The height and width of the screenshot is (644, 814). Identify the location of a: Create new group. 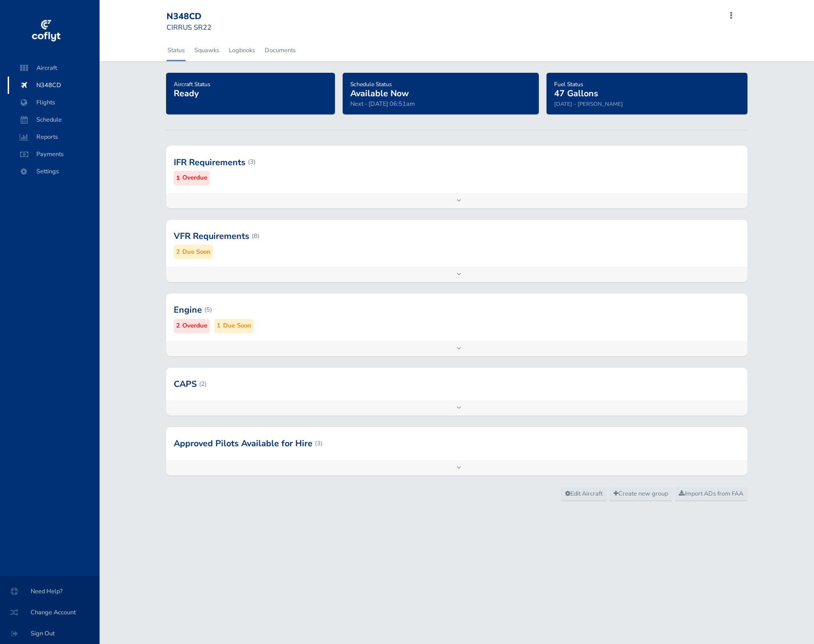
(641, 494).